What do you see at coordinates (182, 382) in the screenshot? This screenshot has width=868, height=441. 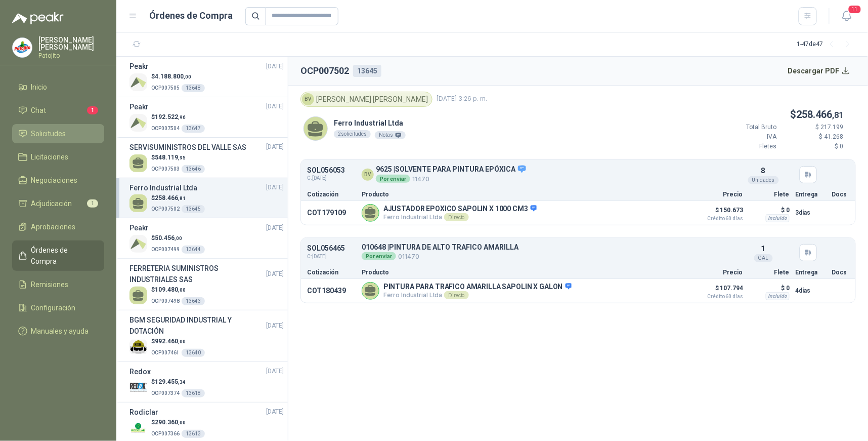 I see `span: ,34` at bounding box center [182, 382].